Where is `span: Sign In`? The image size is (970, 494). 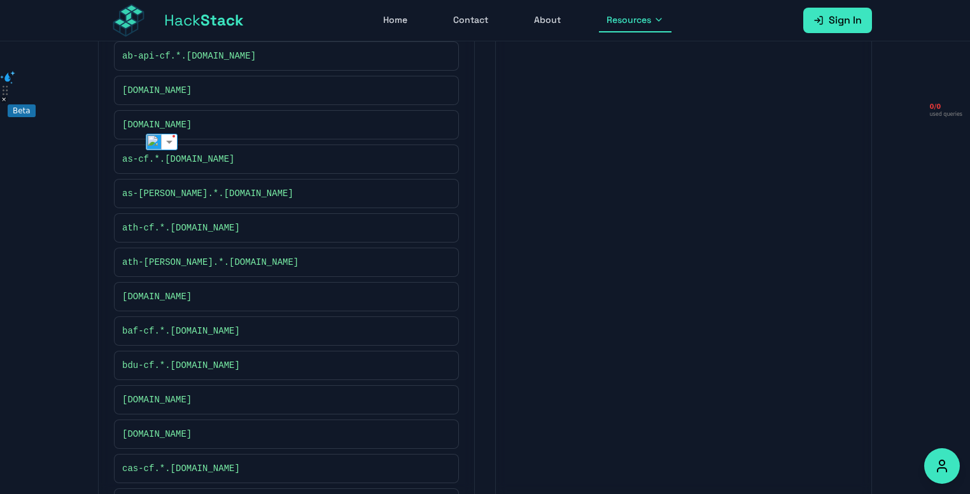
span: Sign In is located at coordinates (845, 20).